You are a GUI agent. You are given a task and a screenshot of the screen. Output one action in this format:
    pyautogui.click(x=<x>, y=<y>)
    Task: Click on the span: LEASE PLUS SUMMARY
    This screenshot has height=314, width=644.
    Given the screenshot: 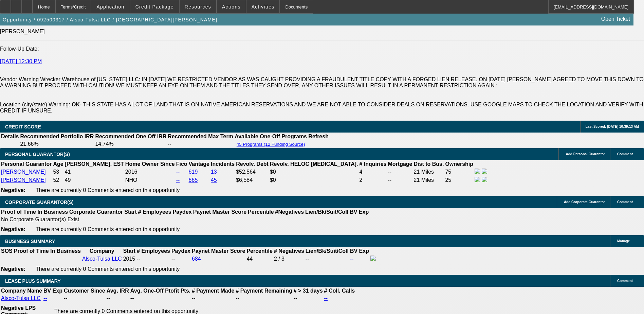 What is the action you would take?
    pyautogui.click(x=33, y=281)
    